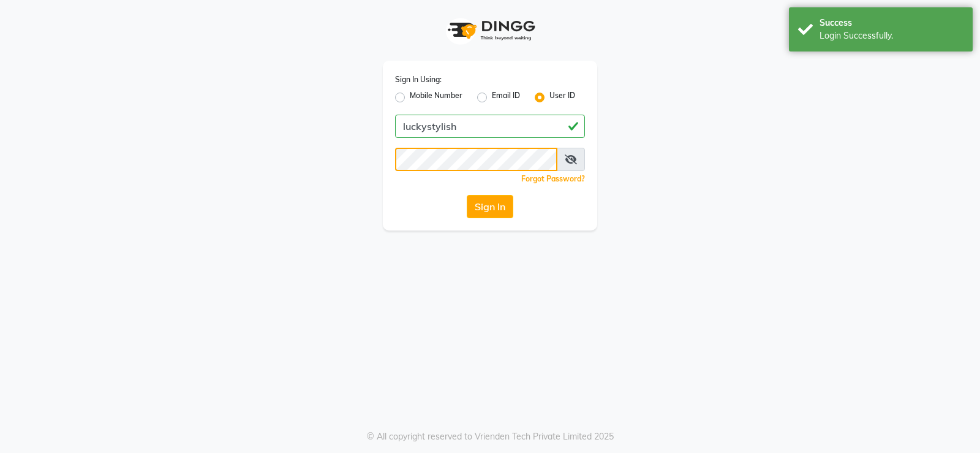 The width and height of the screenshot is (980, 453). What do you see at coordinates (506, 98) in the screenshot?
I see `label: Email ID` at bounding box center [506, 98].